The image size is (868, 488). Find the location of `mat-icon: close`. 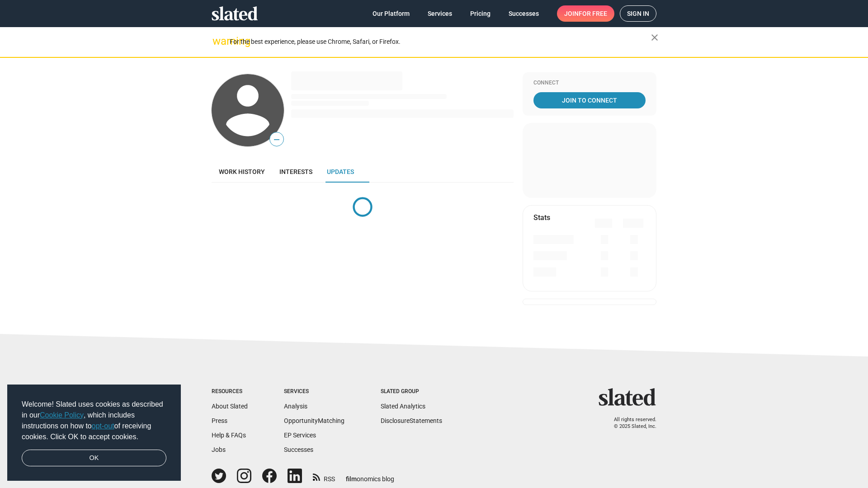

mat-icon: close is located at coordinates (654, 37).